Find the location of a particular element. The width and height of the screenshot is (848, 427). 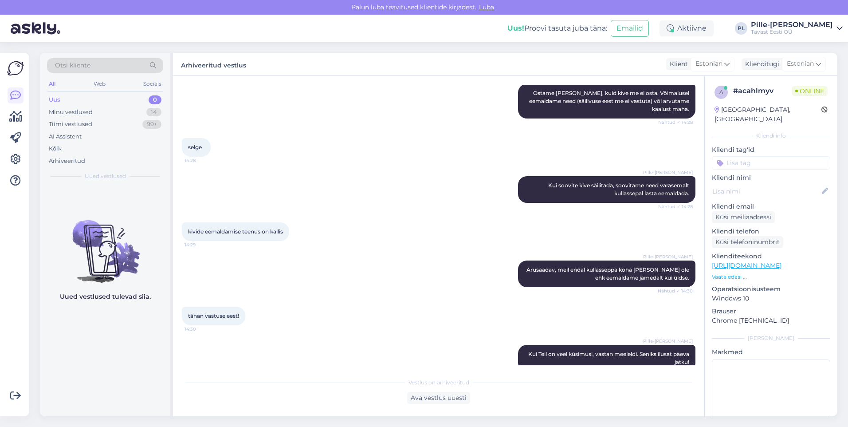

p: Operatsioonisüsteem is located at coordinates (771, 289).